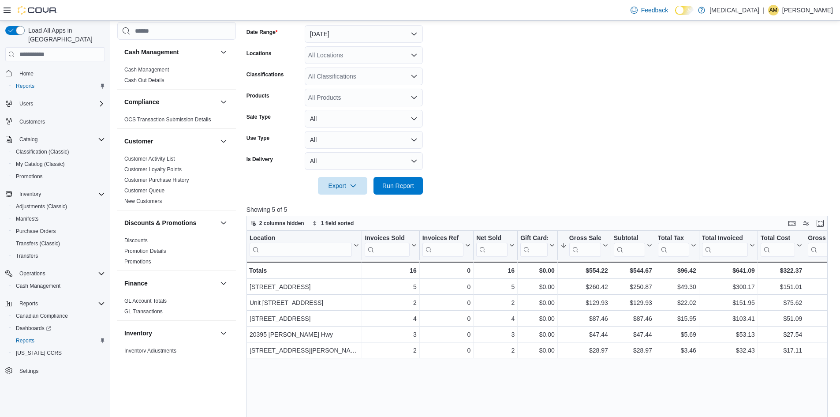  I want to click on div: Total Invoiced, so click(725, 238).